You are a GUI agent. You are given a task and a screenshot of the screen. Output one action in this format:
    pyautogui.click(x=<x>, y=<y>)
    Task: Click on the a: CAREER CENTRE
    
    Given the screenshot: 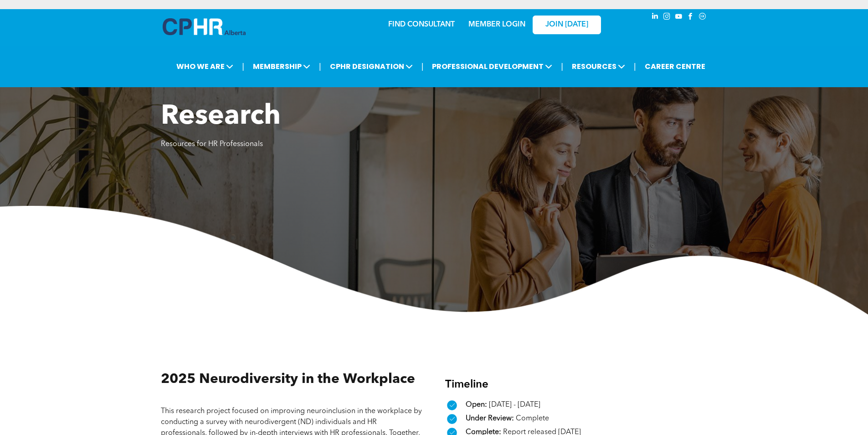 What is the action you would take?
    pyautogui.click(x=675, y=66)
    